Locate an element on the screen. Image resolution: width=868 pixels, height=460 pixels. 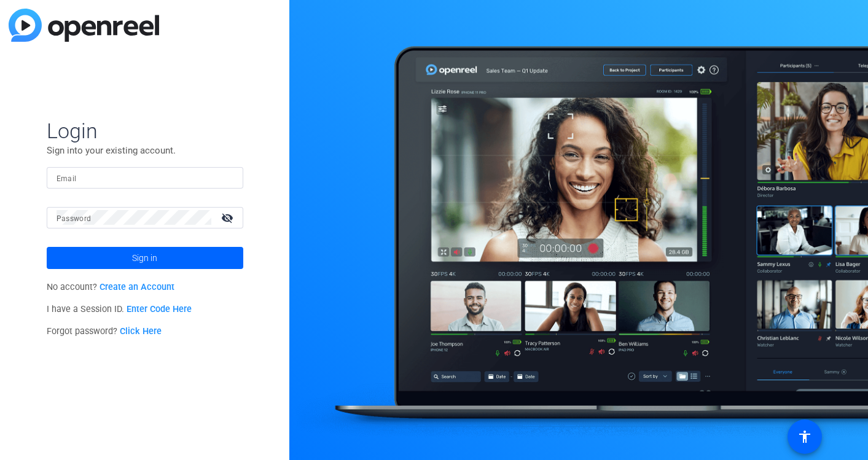
span: I have a Session ID. is located at coordinates (119, 309).